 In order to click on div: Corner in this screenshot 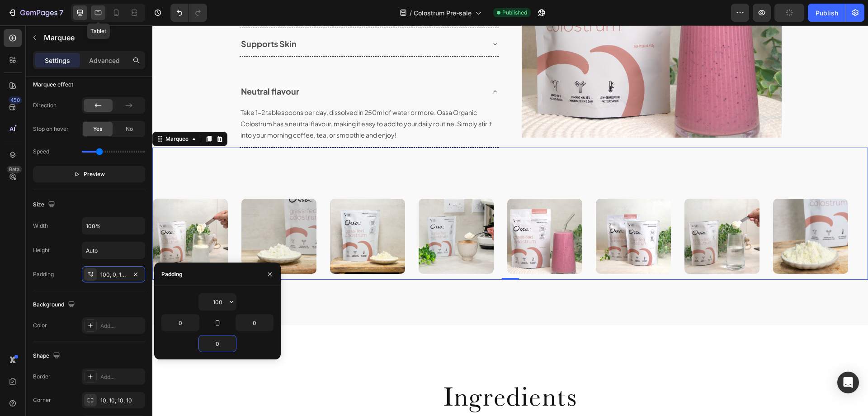, I will do `click(42, 400)`.